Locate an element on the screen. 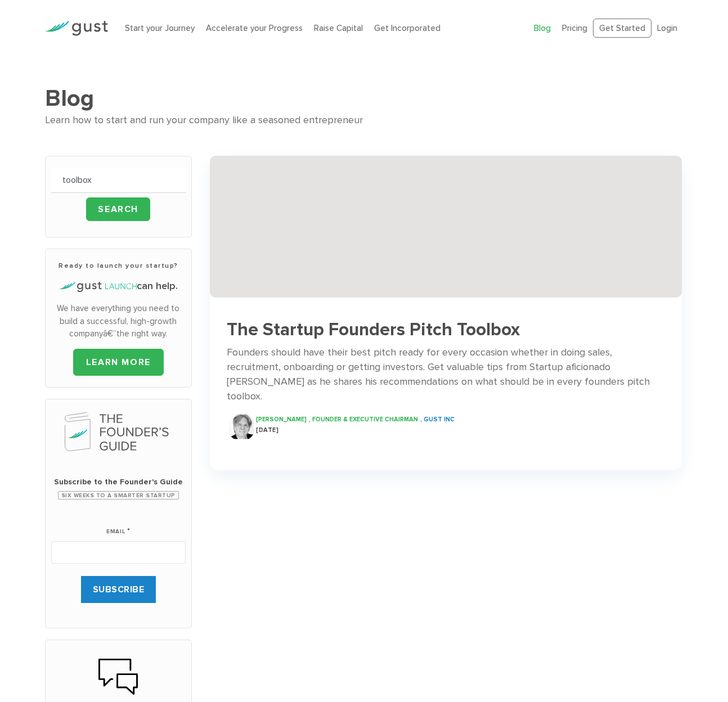 The width and height of the screenshot is (728, 702). a: Start your Journey is located at coordinates (160, 28).